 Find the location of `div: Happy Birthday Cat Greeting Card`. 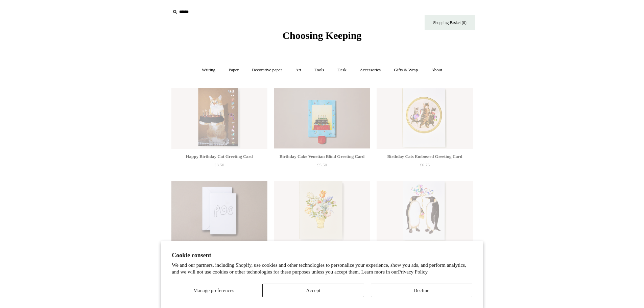

div: Happy Birthday Cat Greeting Card is located at coordinates (220, 157).